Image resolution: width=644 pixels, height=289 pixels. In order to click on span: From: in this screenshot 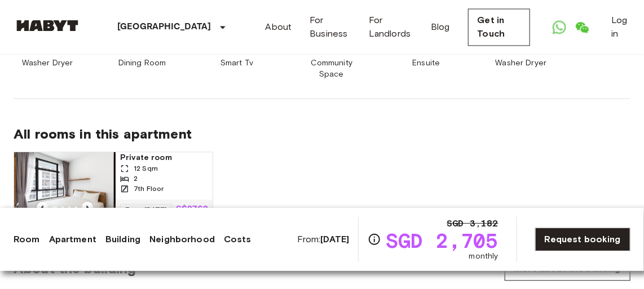, I will do `click(323, 239)`.